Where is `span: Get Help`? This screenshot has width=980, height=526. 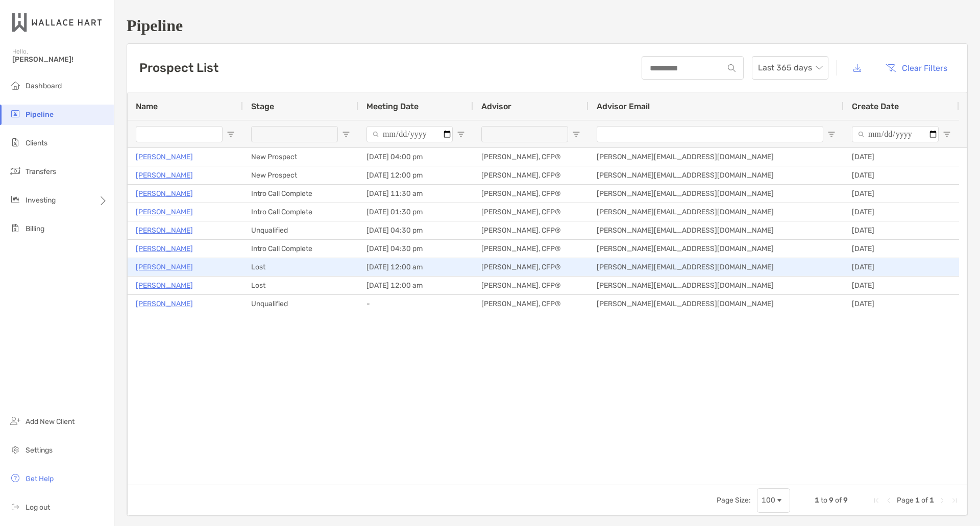 span: Get Help is located at coordinates (39, 479).